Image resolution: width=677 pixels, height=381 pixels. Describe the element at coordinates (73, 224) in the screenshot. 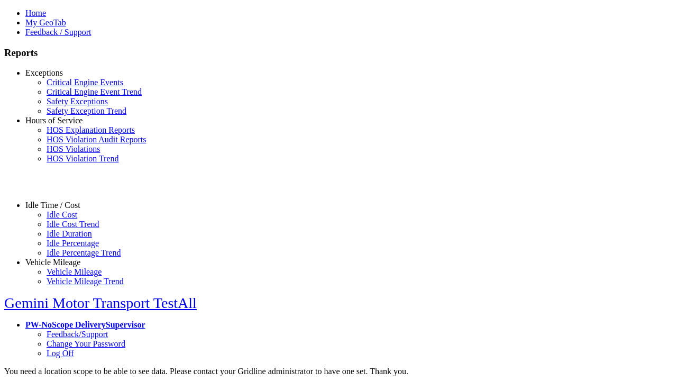

I see `a: Idle Cost Trend` at that location.